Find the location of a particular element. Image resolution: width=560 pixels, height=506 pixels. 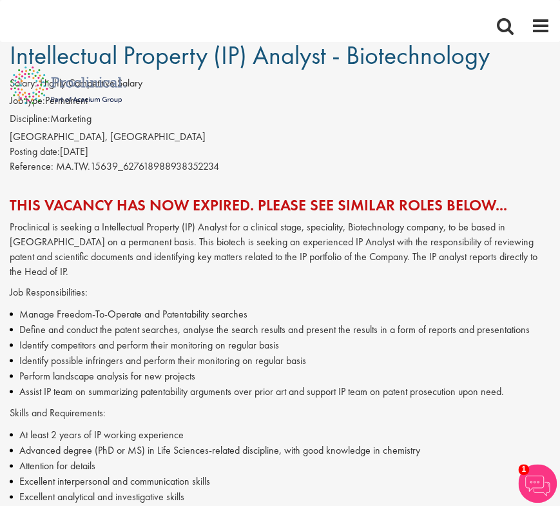

p: Job Responsibilities: is located at coordinates (280, 292).